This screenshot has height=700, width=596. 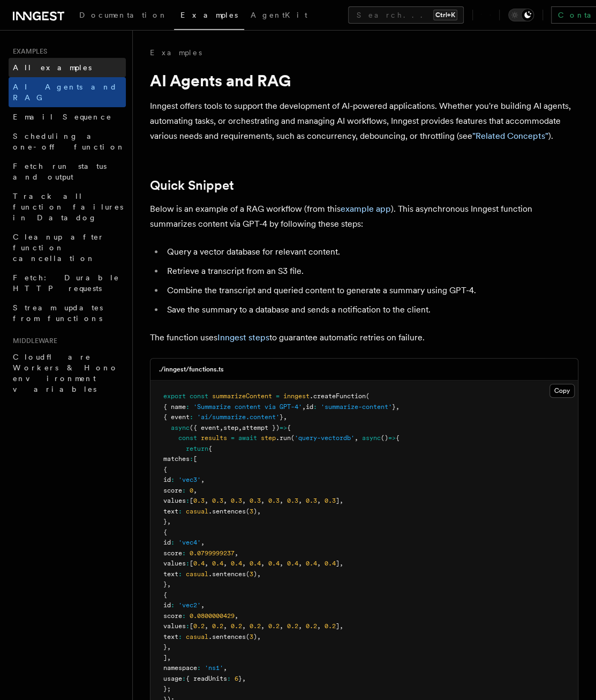 I want to click on button: Search...Ctrl+K, so click(x=406, y=15).